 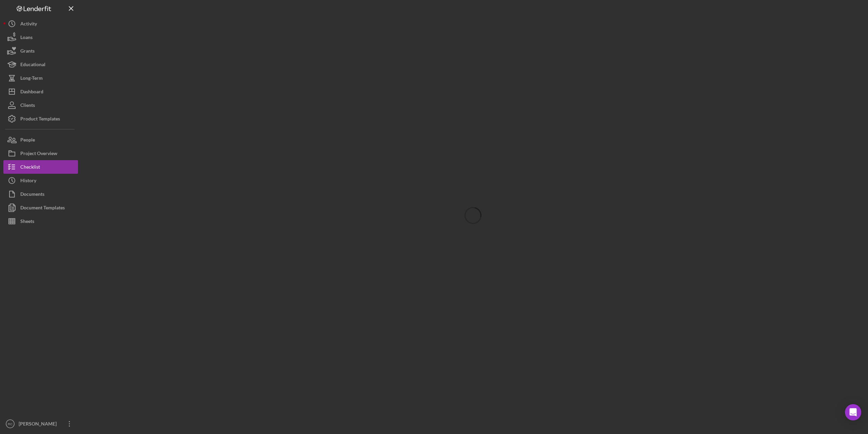 I want to click on a: Grants, so click(x=41, y=51).